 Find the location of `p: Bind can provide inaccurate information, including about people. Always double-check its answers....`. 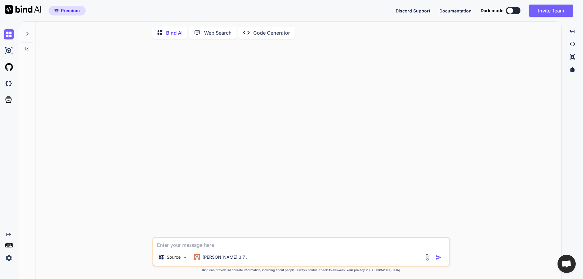

p: Bind can provide inaccurate information, including about people. Always double-check its answers.... is located at coordinates (301, 270).